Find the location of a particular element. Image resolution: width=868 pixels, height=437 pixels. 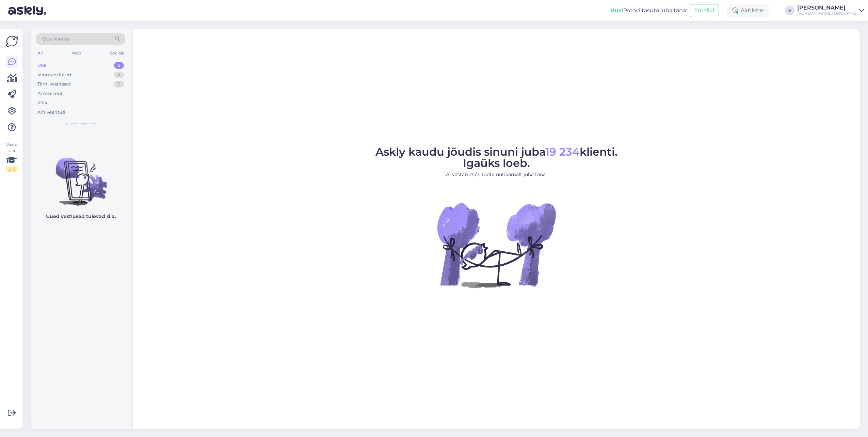

button: Emailid is located at coordinates (704, 11).